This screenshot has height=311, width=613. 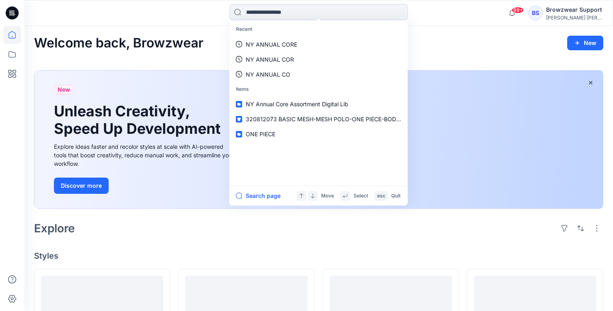 What do you see at coordinates (319, 89) in the screenshot?
I see `p: Items` at bounding box center [319, 89].